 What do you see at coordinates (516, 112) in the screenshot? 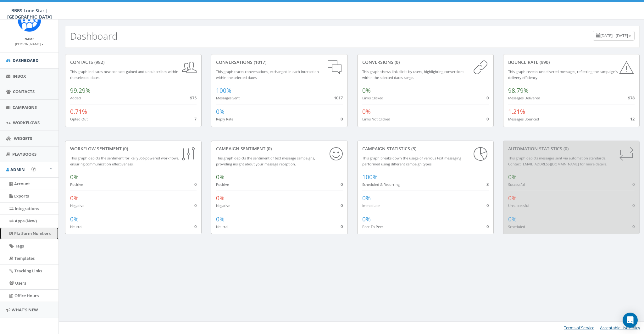
I see `span: 1.21%` at bounding box center [516, 112].